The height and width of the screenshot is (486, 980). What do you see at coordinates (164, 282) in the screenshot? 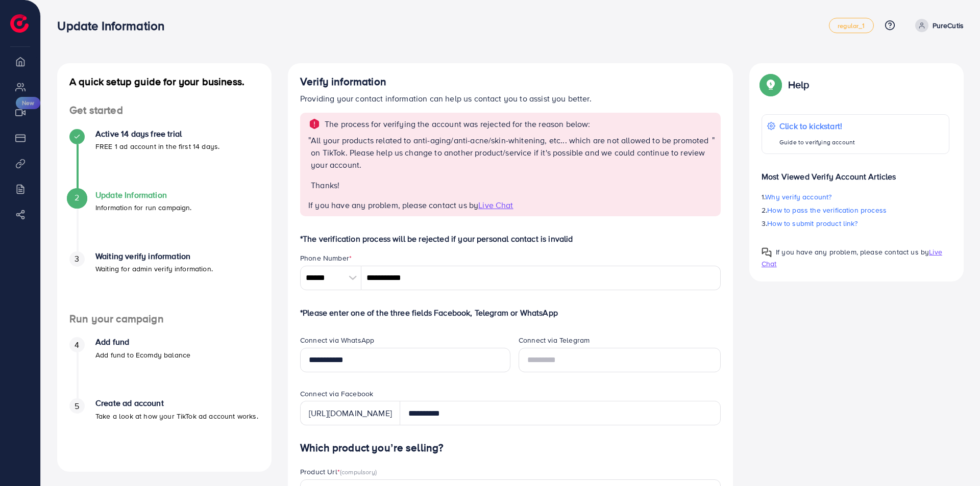
I see `li: Waiting verify information` at bounding box center [164, 282].